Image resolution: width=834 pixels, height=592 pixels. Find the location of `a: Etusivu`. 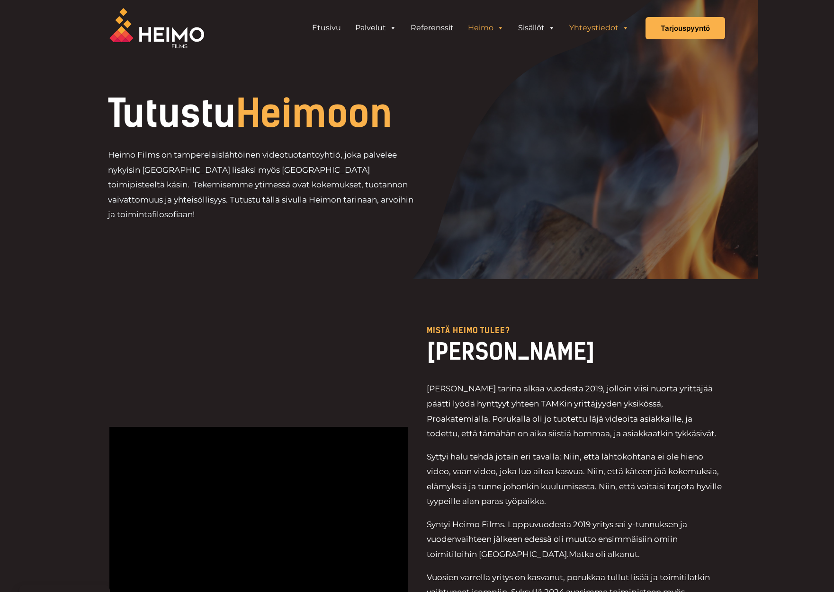

a: Etusivu is located at coordinates (326, 28).